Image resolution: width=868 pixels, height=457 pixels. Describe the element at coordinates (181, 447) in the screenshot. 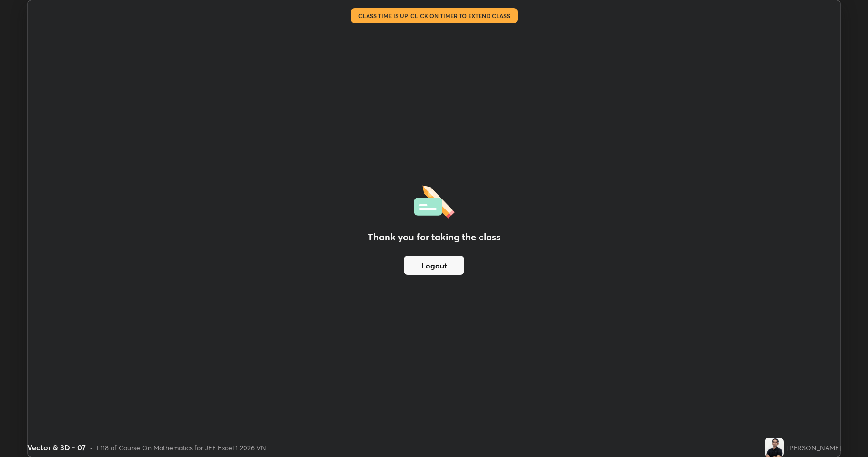

I see `div: L118 of Course On Mathematics for JEE Excel 1 2026 VN` at that location.